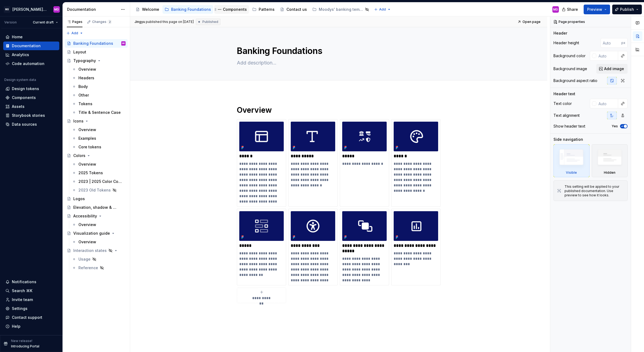  Describe the element at coordinates (96, 121) in the screenshot. I see `a: Icons` at that location.